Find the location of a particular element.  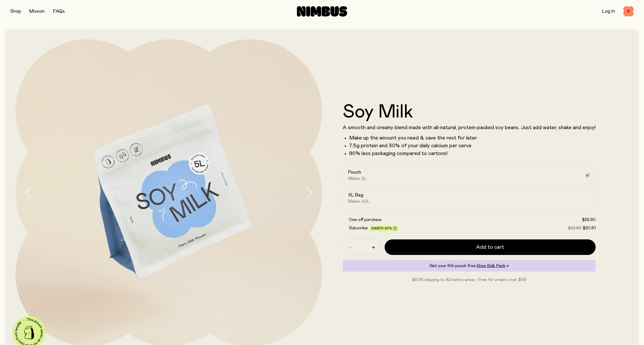

h2: Pouch is located at coordinates (355, 172).